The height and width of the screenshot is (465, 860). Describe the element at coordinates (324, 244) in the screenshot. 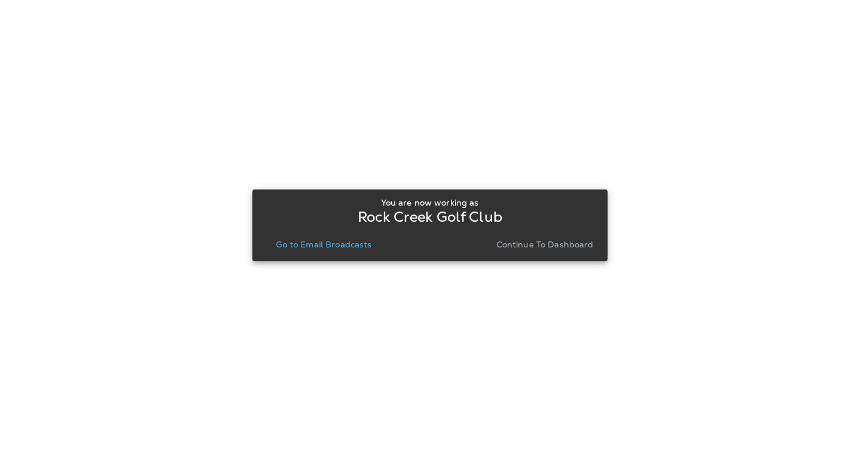

I see `p: Go to Email Broadcasts` at that location.